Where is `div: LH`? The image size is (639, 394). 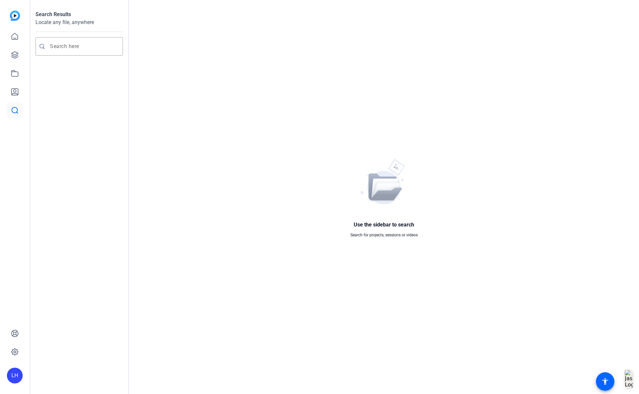 div: LH is located at coordinates (15, 375).